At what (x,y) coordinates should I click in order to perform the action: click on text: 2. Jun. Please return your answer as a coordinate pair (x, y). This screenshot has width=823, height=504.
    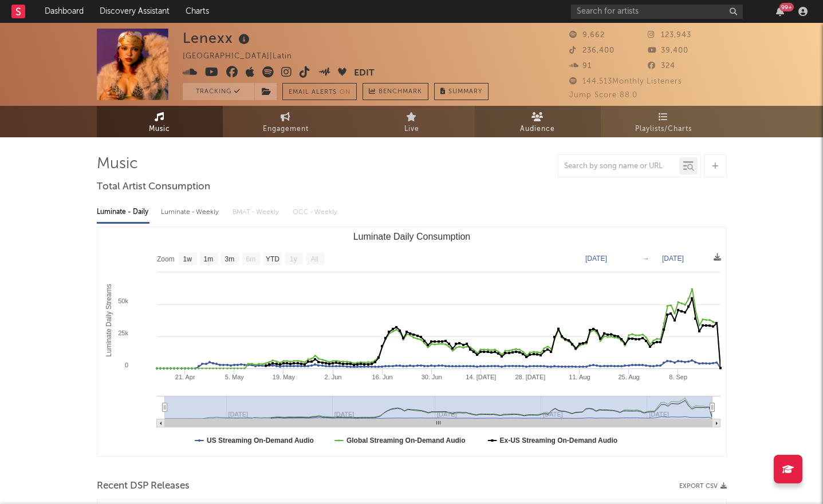
    Looking at the image, I should click on (333, 377).